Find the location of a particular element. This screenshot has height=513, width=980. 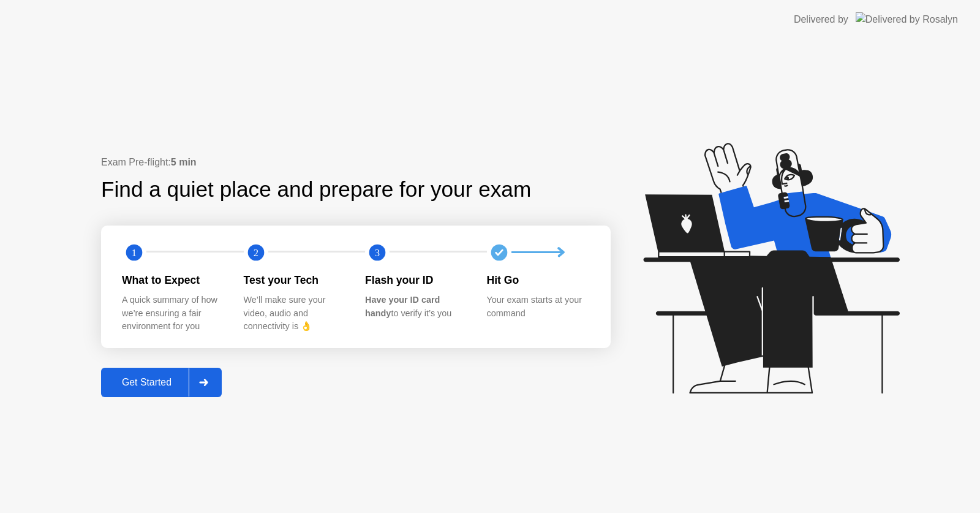

text: 3 is located at coordinates (378, 252).